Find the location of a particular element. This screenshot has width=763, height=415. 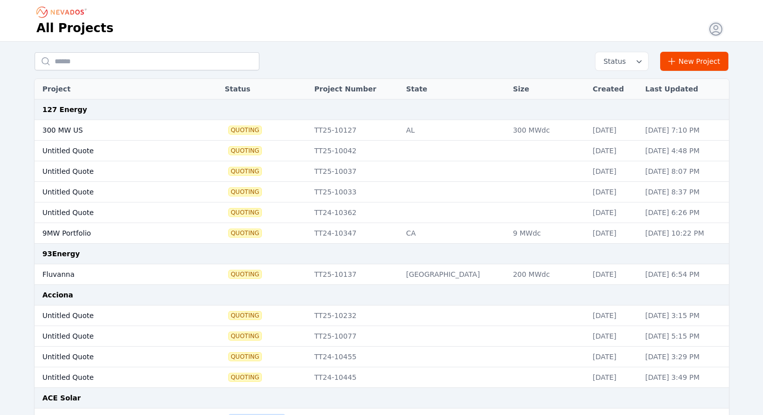

nav: Breadcrumb is located at coordinates (63, 12).